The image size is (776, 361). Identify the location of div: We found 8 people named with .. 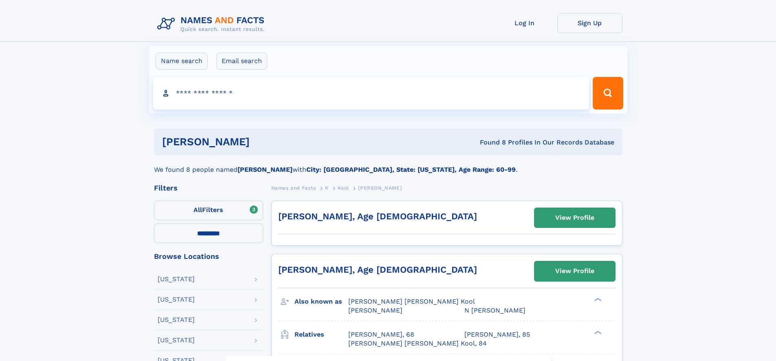
(388, 165).